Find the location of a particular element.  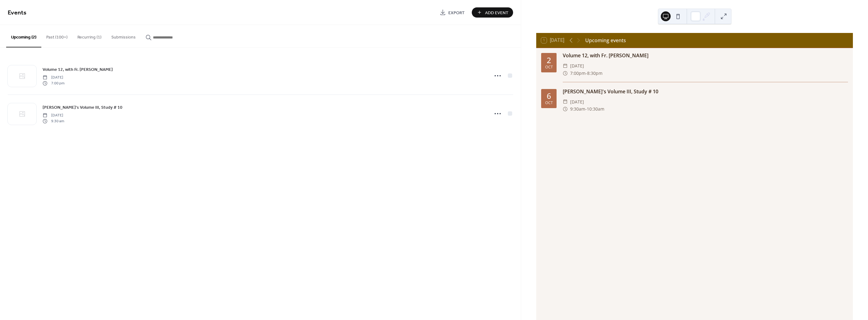

button: Add Event is located at coordinates (492, 12).